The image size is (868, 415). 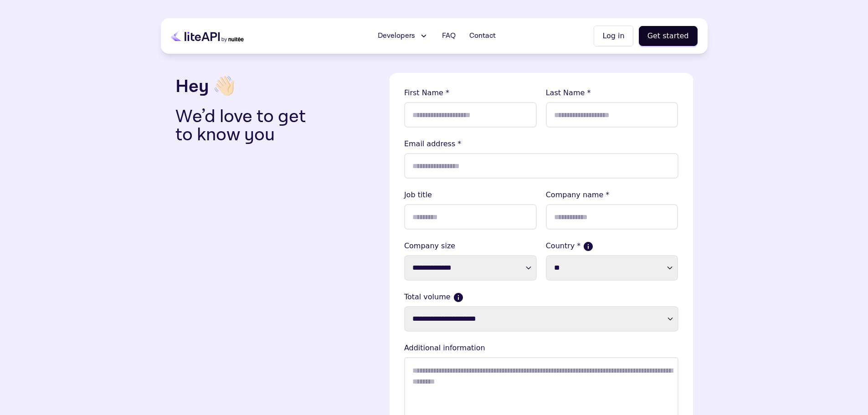 I want to click on button: Log in, so click(x=613, y=36).